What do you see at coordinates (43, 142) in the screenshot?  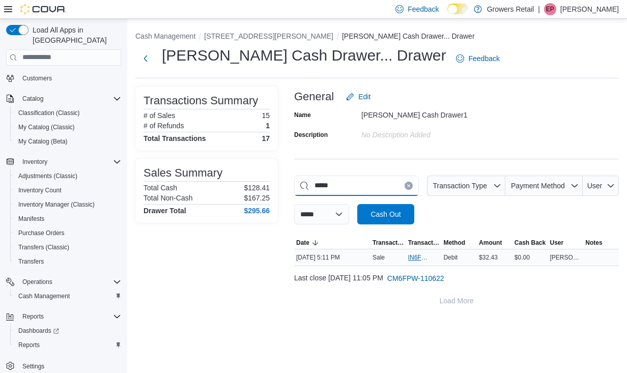 I see `a: My Catalog (Beta)` at bounding box center [43, 142].